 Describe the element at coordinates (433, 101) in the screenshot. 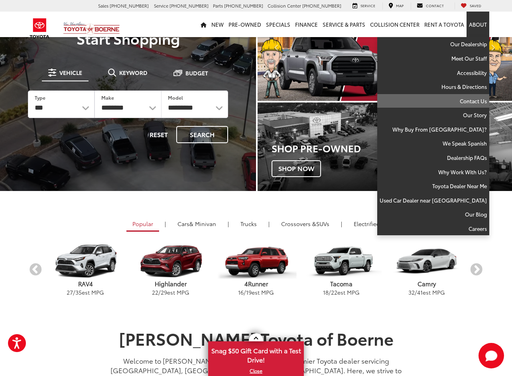

I see `a: Contact Us` at that location.